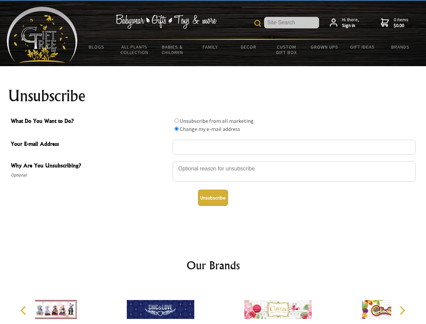 The height and width of the screenshot is (324, 426). I want to click on img: product search, so click(258, 23).